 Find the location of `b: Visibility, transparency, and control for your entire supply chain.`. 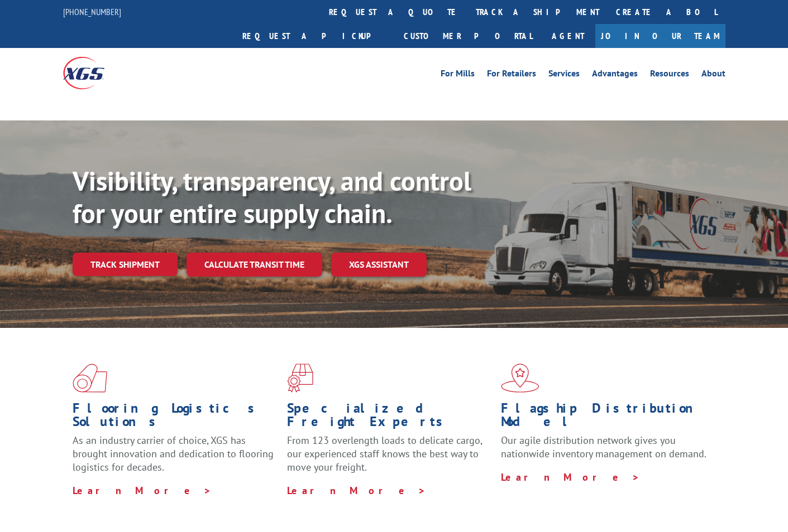

b: Visibility, transparency, and control for your entire supply chain. is located at coordinates (272, 197).